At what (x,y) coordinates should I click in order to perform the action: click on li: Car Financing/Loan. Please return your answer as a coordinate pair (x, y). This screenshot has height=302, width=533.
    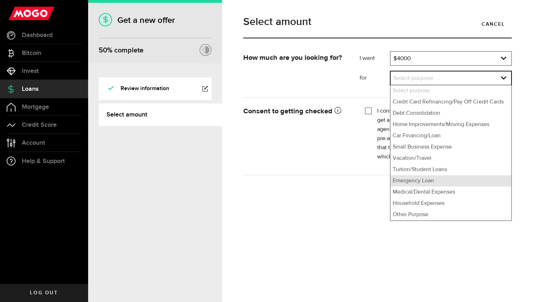
    Looking at the image, I should click on (451, 136).